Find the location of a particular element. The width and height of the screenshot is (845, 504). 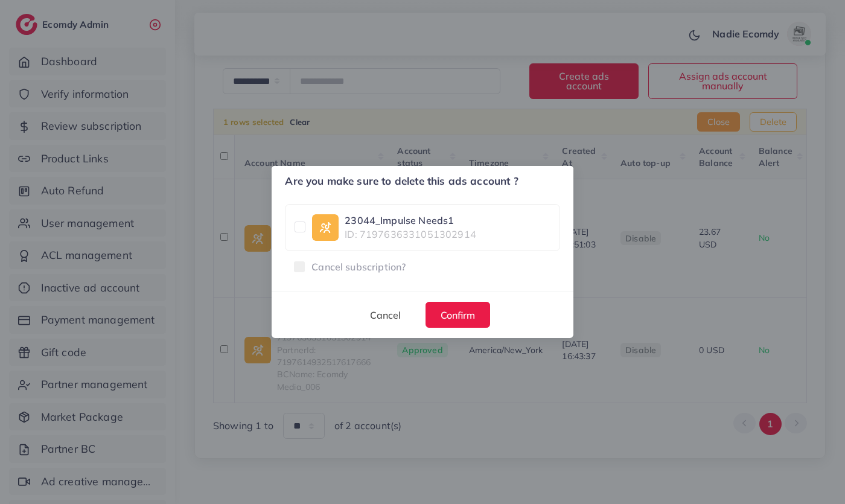

h5: Are you make sure to delete this ads account ? is located at coordinates (401, 181).